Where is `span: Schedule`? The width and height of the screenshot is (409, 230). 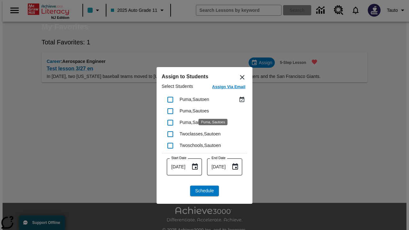 span: Schedule is located at coordinates (204, 191).